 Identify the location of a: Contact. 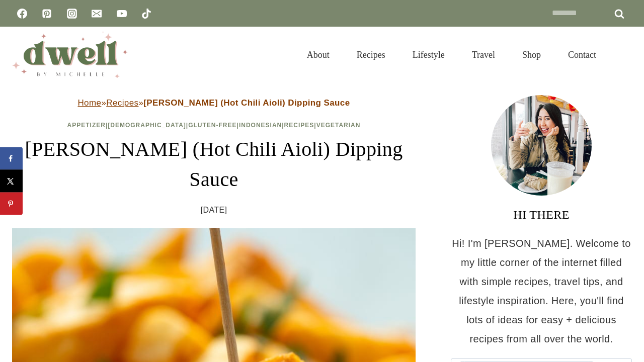
(582, 55).